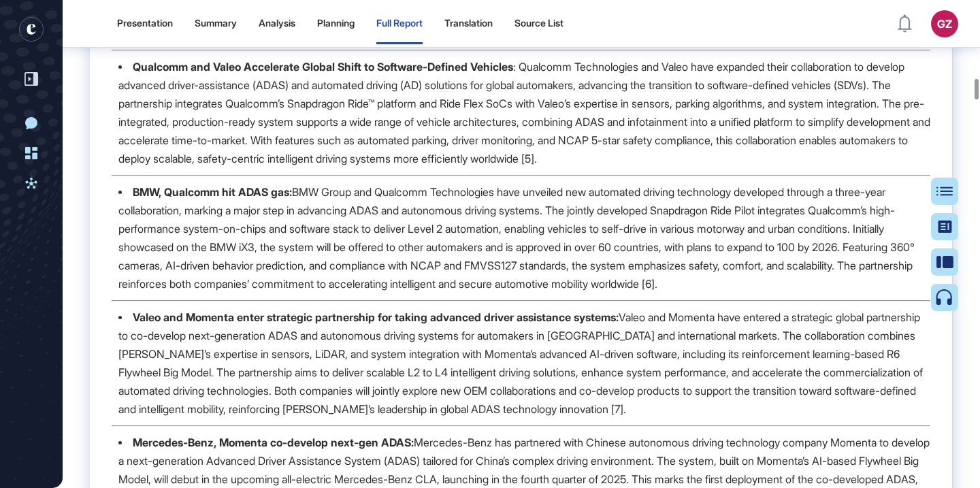 This screenshot has width=980, height=488. Describe the element at coordinates (520, 363) in the screenshot. I see `span: Valeo and Momenta have entered a strategic global partnership to co-develop next-generation ADAS ...` at that location.